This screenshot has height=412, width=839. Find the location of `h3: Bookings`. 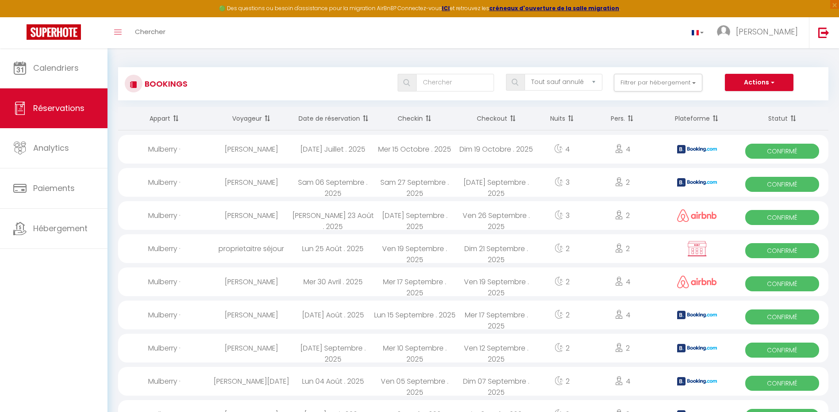

h3: Bookings is located at coordinates (165, 84).